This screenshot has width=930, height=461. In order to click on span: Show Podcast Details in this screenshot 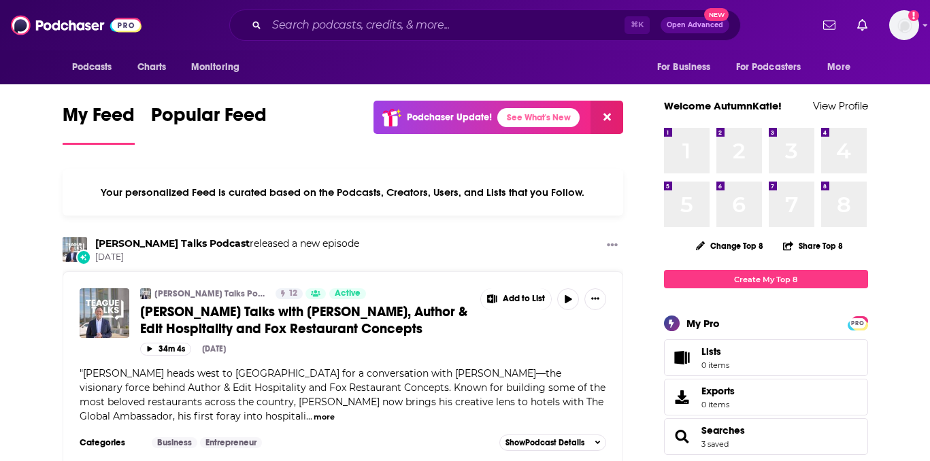, I will do `click(545, 443)`.